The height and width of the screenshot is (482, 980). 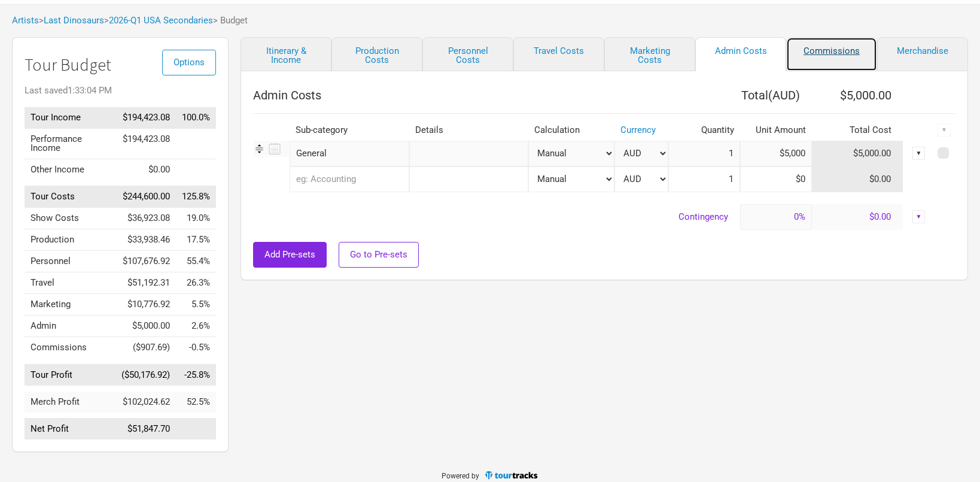 What do you see at coordinates (70, 402) in the screenshot?
I see `td: Merch Profit` at bounding box center [70, 402].